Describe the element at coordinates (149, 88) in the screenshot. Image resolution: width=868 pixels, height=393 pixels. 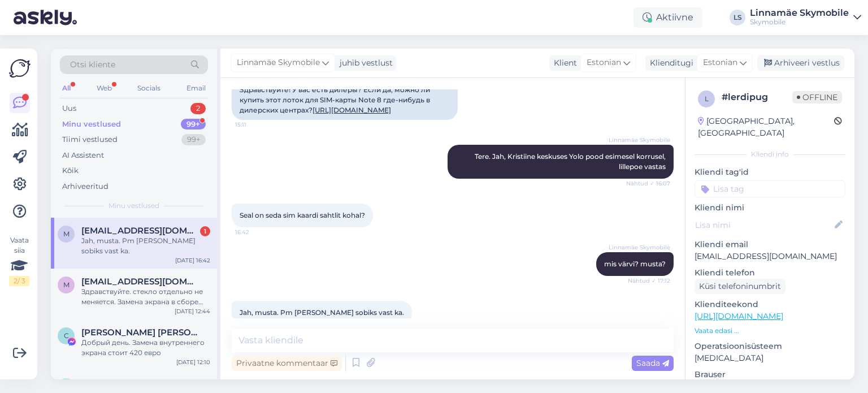
I see `div: Socials` at that location.